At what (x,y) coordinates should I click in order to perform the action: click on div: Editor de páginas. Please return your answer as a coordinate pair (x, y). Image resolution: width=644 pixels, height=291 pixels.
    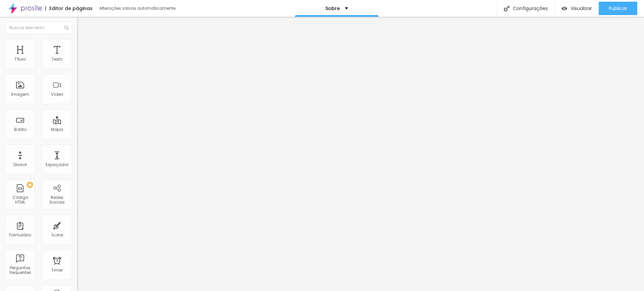
    Looking at the image, I should click on (69, 9).